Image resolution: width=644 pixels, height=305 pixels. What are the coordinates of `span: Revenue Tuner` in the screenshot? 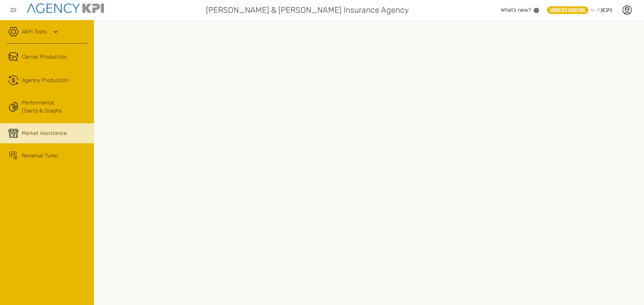 It's located at (40, 156).